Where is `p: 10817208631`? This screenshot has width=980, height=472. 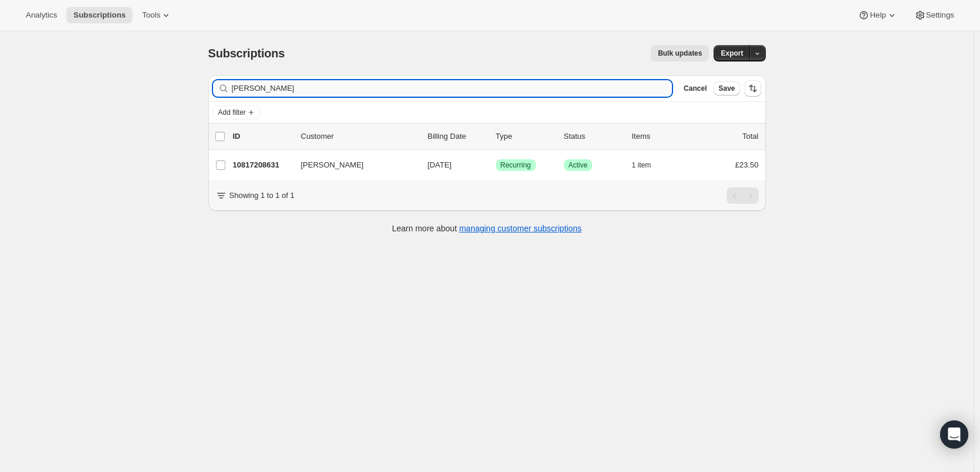 p: 10817208631 is located at coordinates (262, 165).